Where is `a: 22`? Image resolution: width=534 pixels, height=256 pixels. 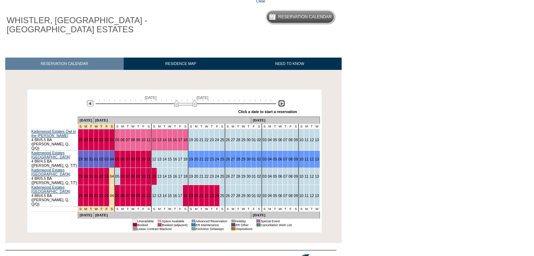
a: 22 is located at coordinates (207, 195).